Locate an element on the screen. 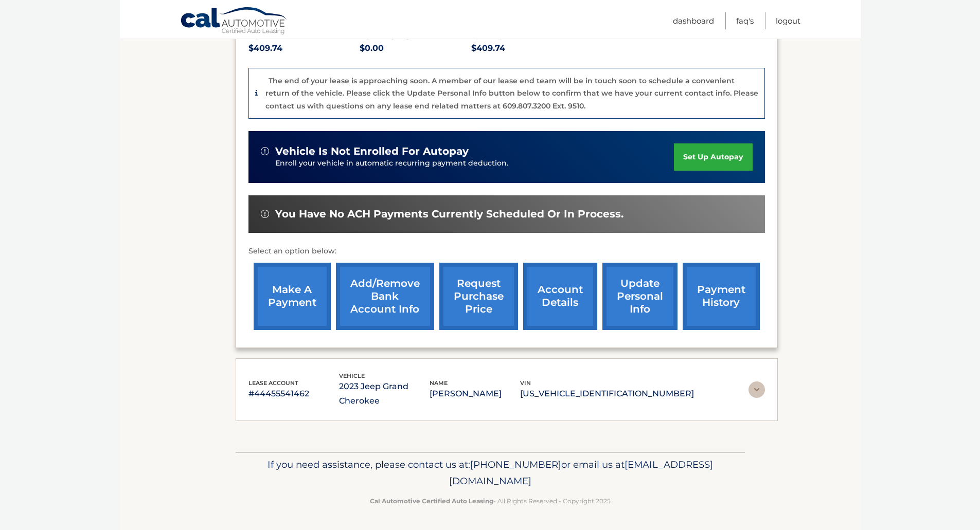  a: account details is located at coordinates (560, 297).